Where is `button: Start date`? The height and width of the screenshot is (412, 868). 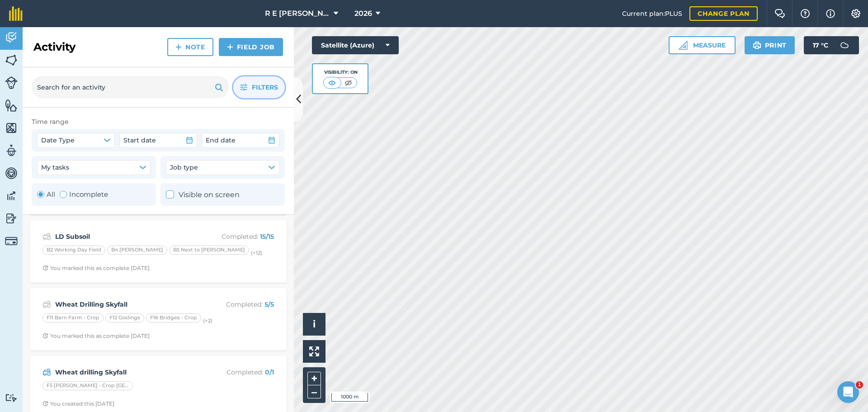
button: Start date is located at coordinates (158, 140).